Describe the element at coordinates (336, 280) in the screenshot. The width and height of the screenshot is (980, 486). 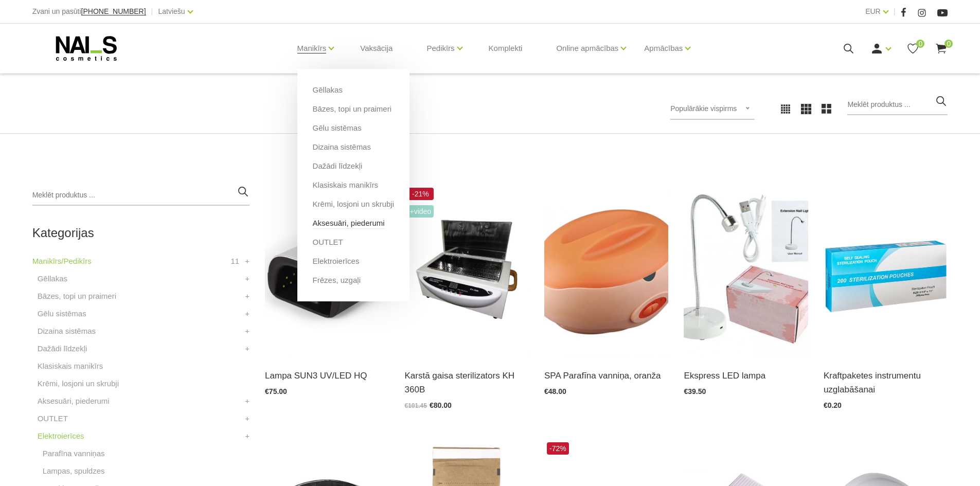
I see `a: Frēzes, uzgaļi` at that location.